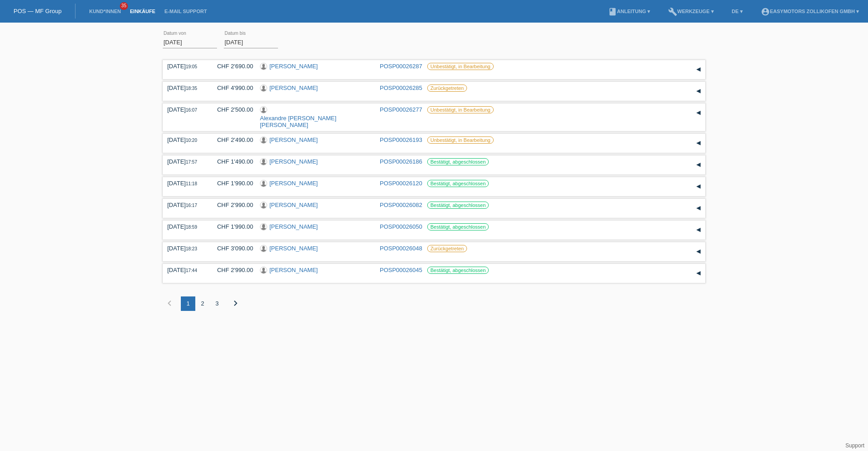 Image resolution: width=868 pixels, height=451 pixels. I want to click on i: account_circle, so click(766, 11).